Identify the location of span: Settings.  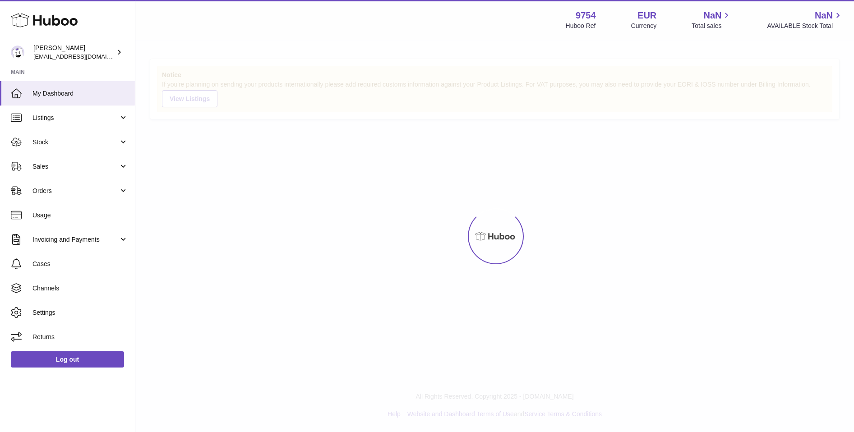
(80, 313).